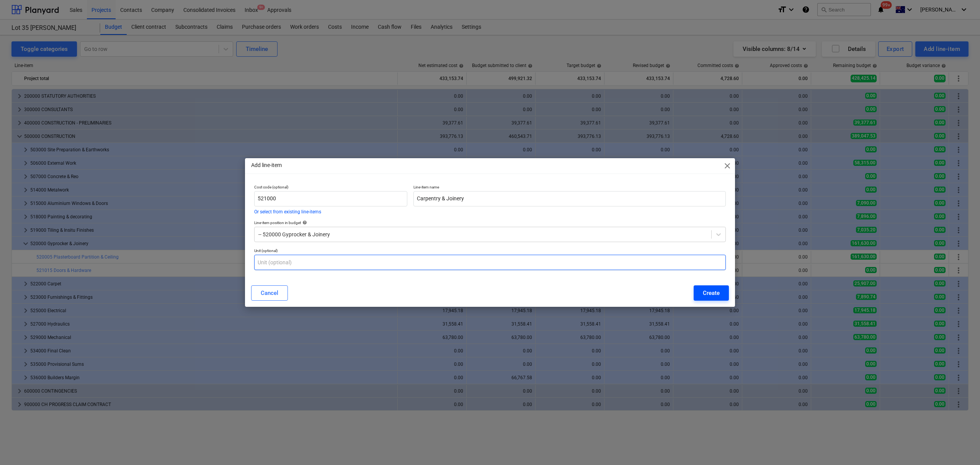 The width and height of the screenshot is (980, 465). What do you see at coordinates (712, 293) in the screenshot?
I see `button: Create` at bounding box center [712, 293].